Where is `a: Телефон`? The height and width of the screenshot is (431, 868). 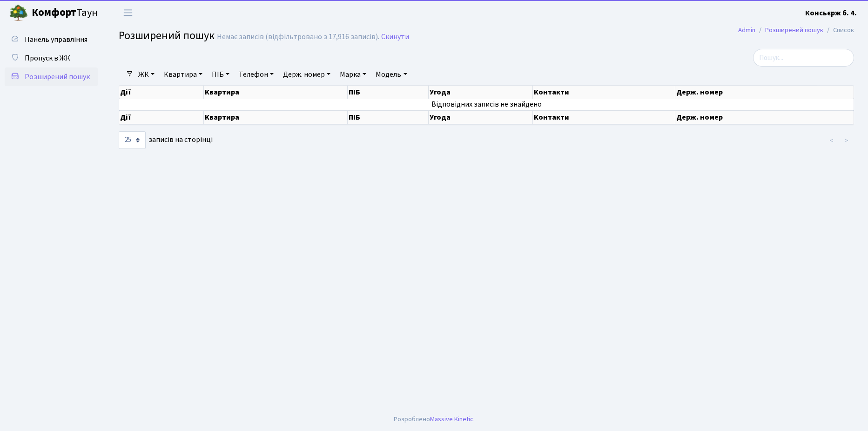
a: Телефон is located at coordinates (256, 74).